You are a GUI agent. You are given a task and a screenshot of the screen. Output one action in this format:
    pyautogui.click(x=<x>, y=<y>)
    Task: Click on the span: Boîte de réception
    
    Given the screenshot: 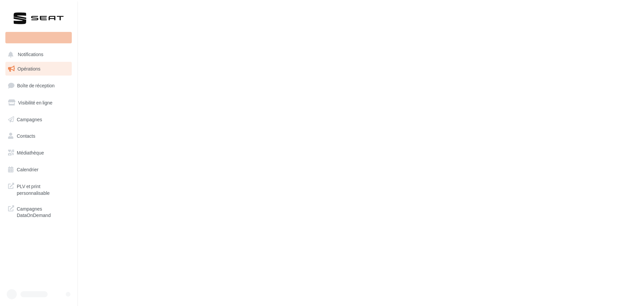 What is the action you would take?
    pyautogui.click(x=36, y=85)
    